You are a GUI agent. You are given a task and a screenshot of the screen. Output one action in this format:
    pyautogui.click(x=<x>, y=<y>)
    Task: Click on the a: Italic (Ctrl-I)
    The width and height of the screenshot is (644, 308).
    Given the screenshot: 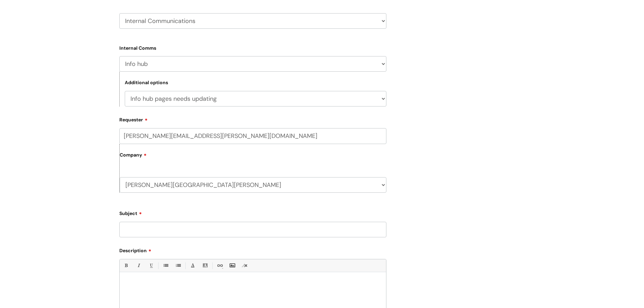 What is the action you would take?
    pyautogui.click(x=138, y=266)
    